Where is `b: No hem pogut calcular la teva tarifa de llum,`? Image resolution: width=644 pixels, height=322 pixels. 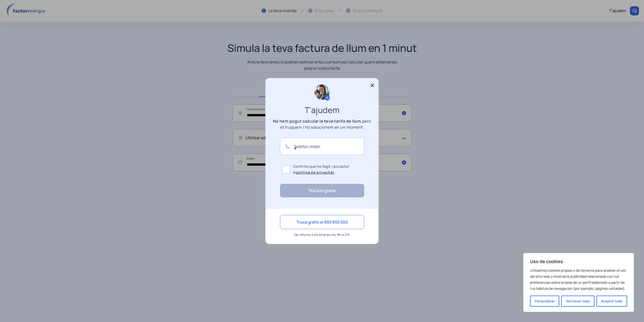 b: No hem pogut calcular la teva tarifa de llum, is located at coordinates (318, 121).